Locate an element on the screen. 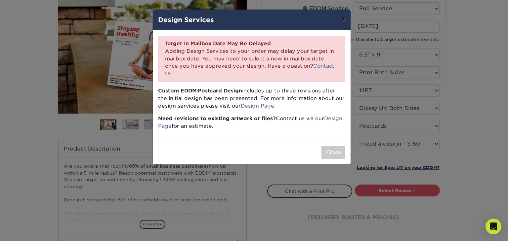 This screenshot has width=508, height=241. p: Adding Design Services to your order may delay your target in mailbox date. You may need to selec... is located at coordinates (252, 59).